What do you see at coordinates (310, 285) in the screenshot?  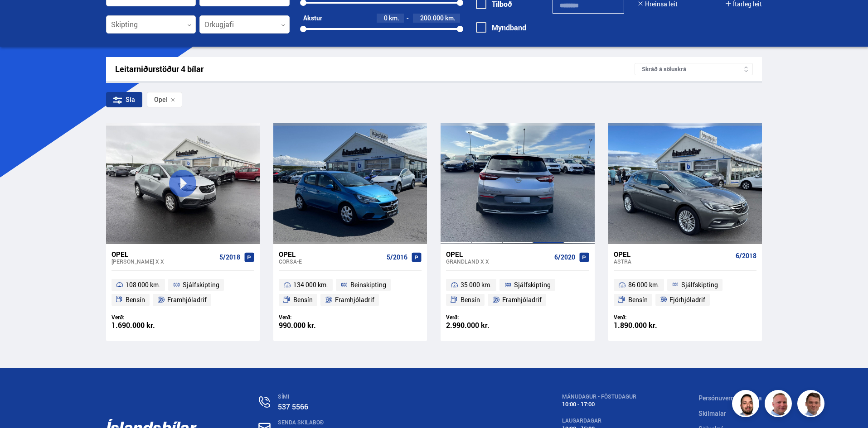 I see `span: 134 000 km.` at bounding box center [310, 285].